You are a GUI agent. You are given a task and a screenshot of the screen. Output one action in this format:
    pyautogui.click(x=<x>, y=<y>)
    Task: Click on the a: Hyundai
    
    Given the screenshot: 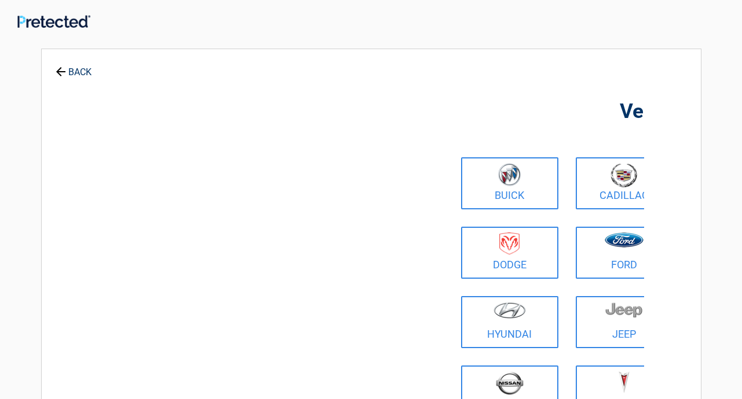 What is the action you would take?
    pyautogui.click(x=509, y=322)
    